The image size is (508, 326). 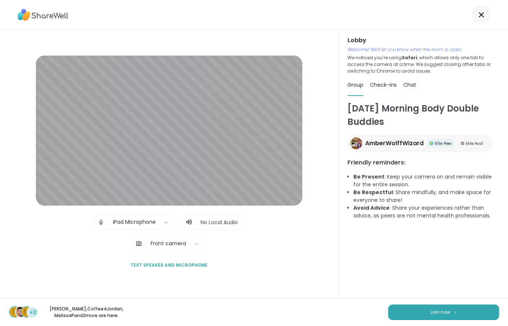 What do you see at coordinates (410, 57) in the screenshot?
I see `b: Safari` at bounding box center [410, 57].